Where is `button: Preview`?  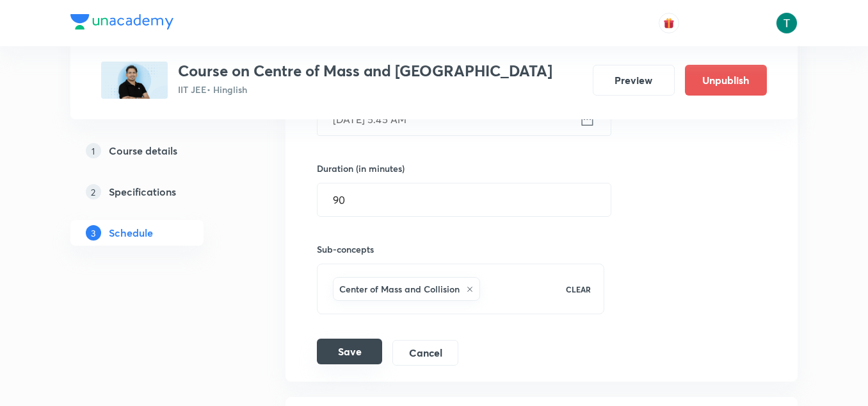 button: Preview is located at coordinates (634, 80).